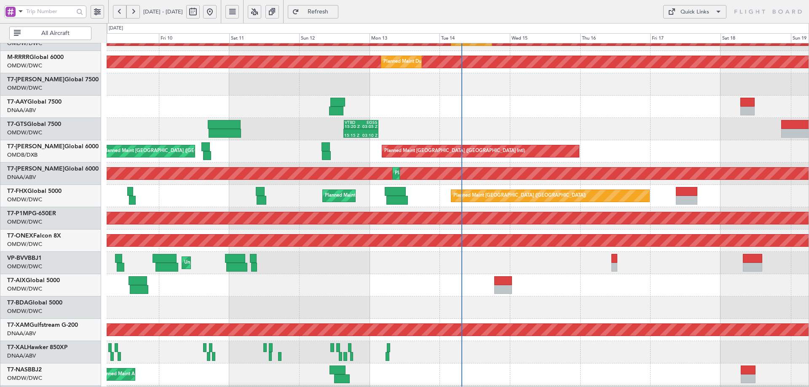 This screenshot has width=809, height=387. Describe the element at coordinates (18, 57) in the screenshot. I see `span: M-RRRR` at that location.